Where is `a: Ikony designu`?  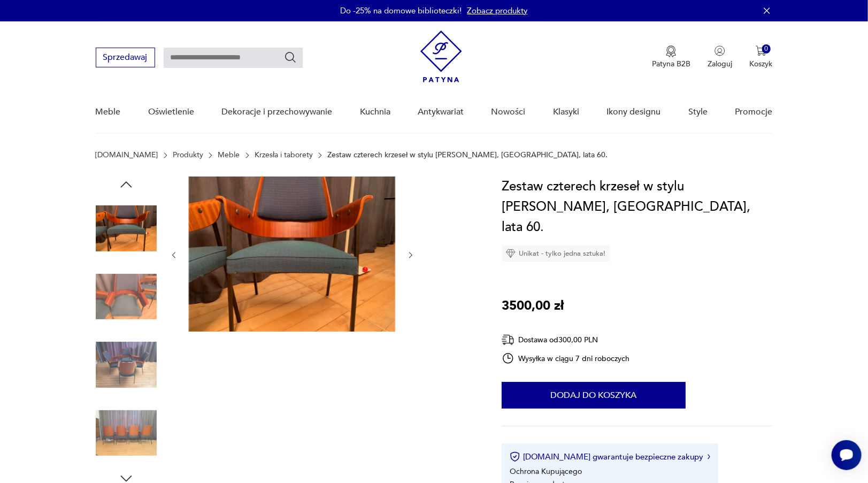
a: Ikony designu is located at coordinates (633, 112).